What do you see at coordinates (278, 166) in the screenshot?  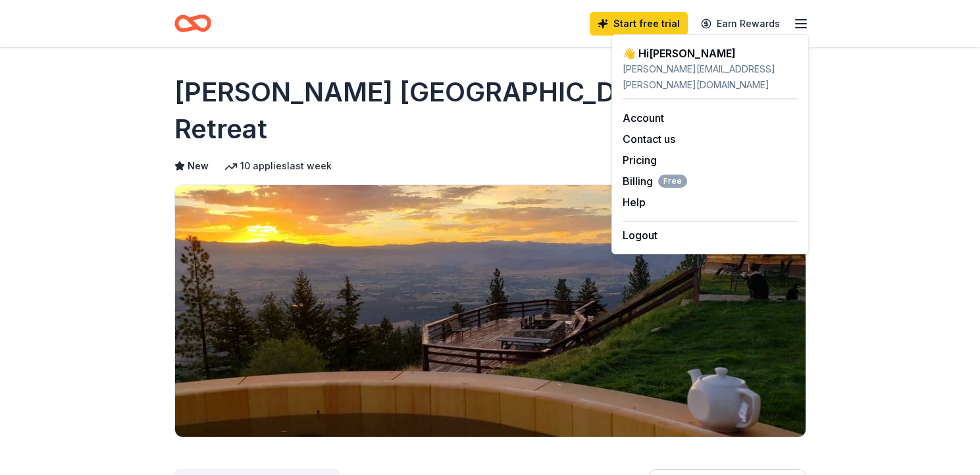 I see `div: 10 applies last week` at bounding box center [278, 166].